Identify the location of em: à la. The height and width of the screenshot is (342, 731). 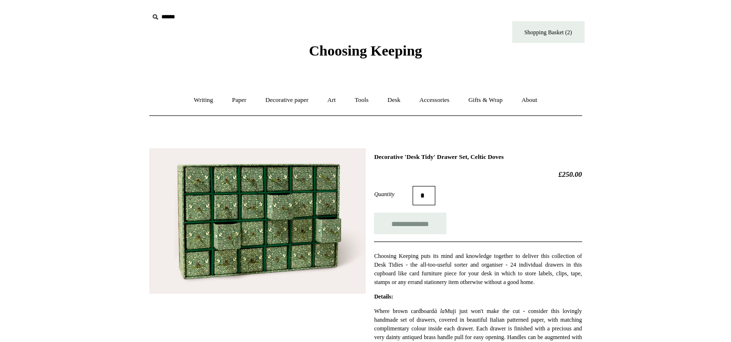
(439, 311).